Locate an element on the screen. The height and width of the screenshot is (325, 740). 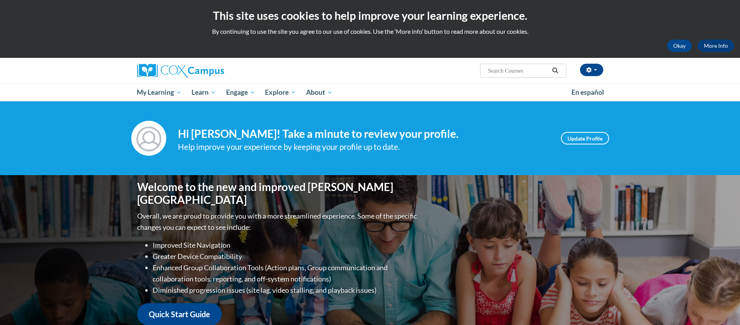
h2: This site uses cookies to help improve your learning experience. is located at coordinates (370, 16).